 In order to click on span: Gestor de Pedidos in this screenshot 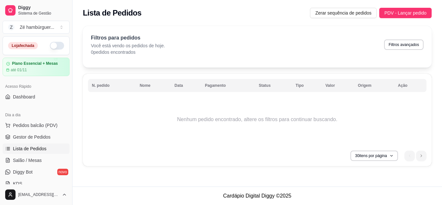, I will do `click(32, 137)`.